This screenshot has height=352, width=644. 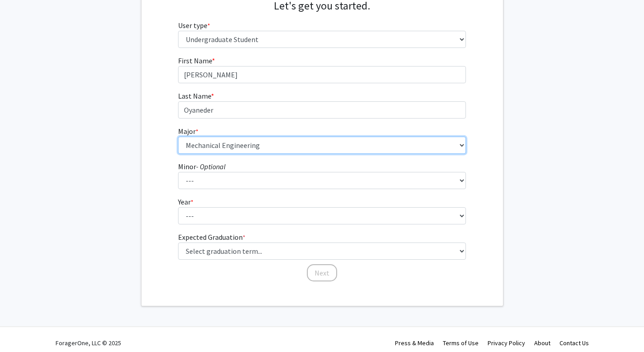 I want to click on label: User type, so click(x=194, y=25).